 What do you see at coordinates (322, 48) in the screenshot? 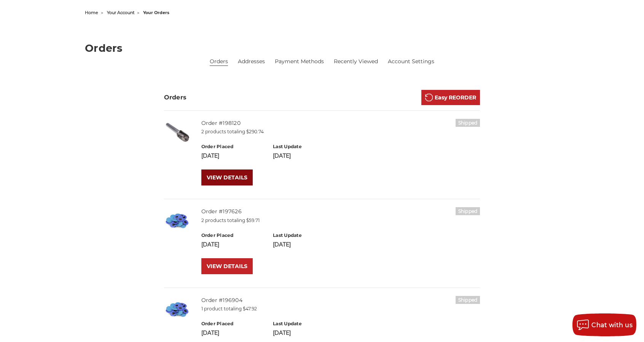
I see `h1: Orders` at bounding box center [322, 48].